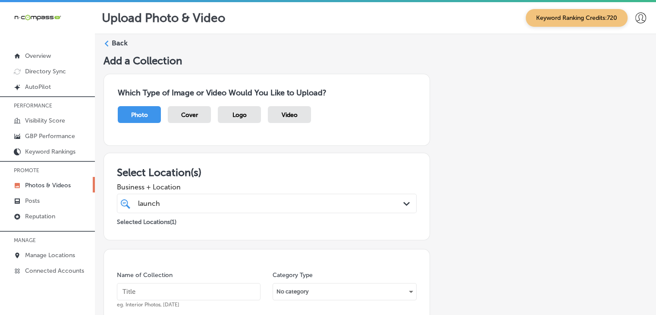 The height and width of the screenshot is (315, 656). Describe the element at coordinates (50, 255) in the screenshot. I see `p: Manage Locations` at that location.